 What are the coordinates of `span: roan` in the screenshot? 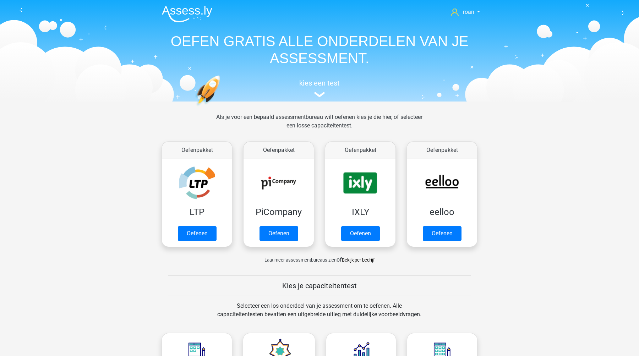 It's located at (469, 12).